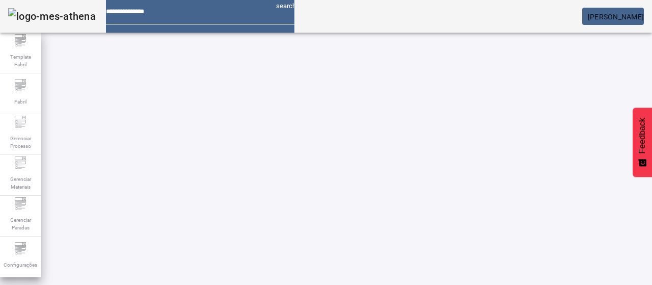  I want to click on span: Gerenciar Materiais, so click(20, 183).